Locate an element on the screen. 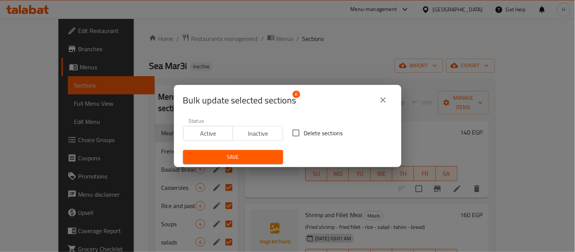 This screenshot has height=252, width=575. button: Inactive is located at coordinates (258, 133).